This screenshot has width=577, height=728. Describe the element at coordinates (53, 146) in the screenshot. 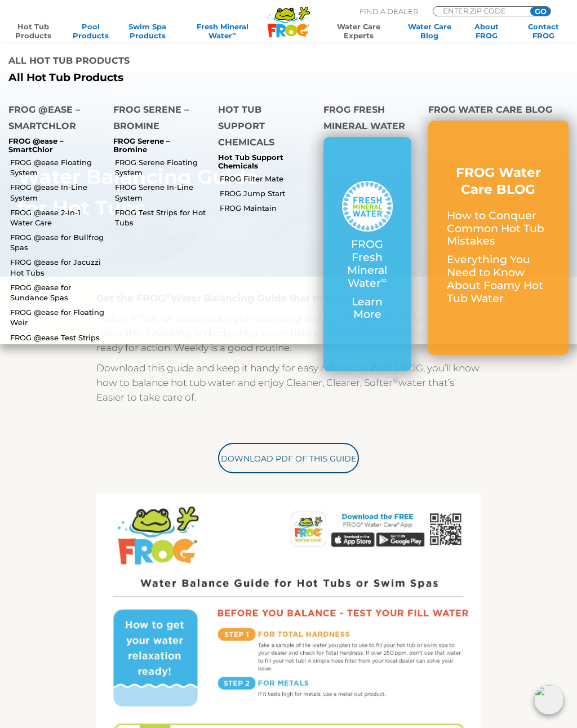

I see `p: FROG @ease – SmartChlor` at that location.